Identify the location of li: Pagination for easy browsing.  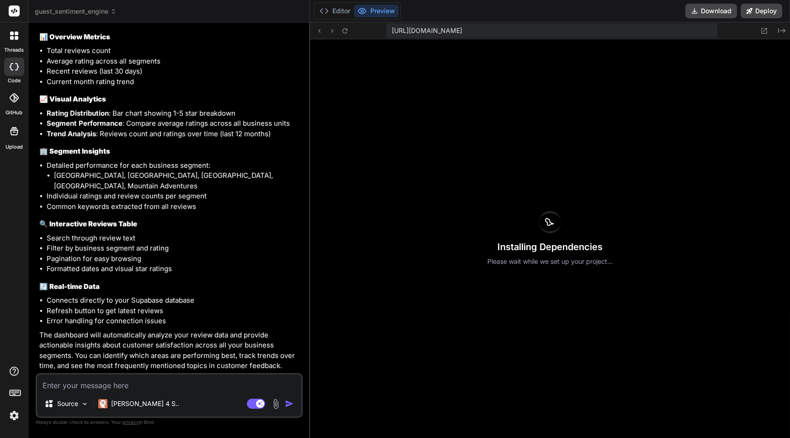
(174, 259).